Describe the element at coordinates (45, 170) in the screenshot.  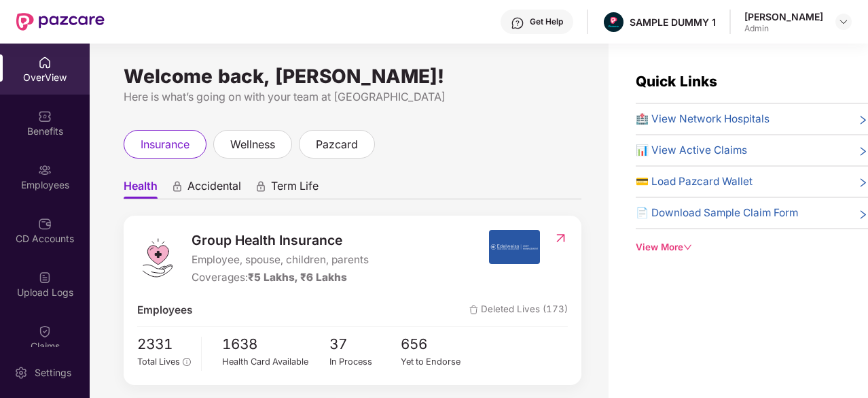
I see `img: svg+xml;base64,PHN2ZyBpZD0iRW1wbG95ZWVzIiB4bWxucz0iaHR0cDovL3d3dy53My5vcmcvMjAwMC9zdmciIHdpZHRoPS...` at that location.